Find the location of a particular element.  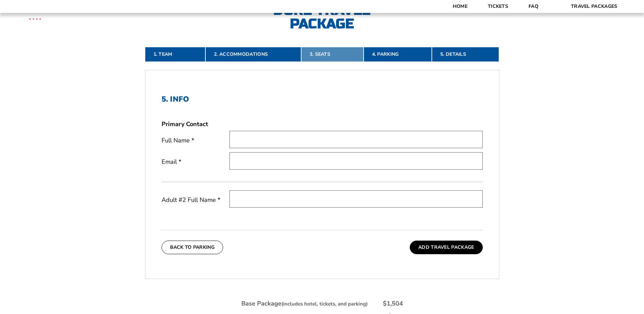

small: (includes hotel, tickets, and parking) is located at coordinates (325, 304).